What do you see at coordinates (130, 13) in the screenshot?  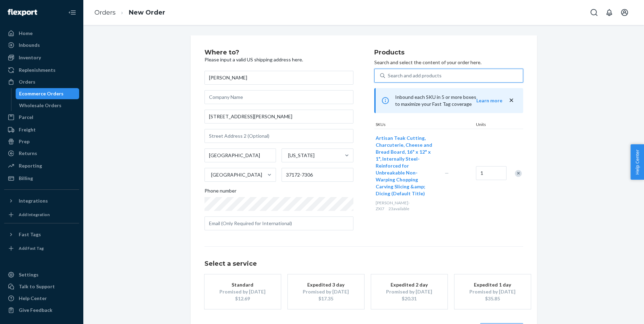 I see `ol: breadcrumbs` at bounding box center [130, 13].